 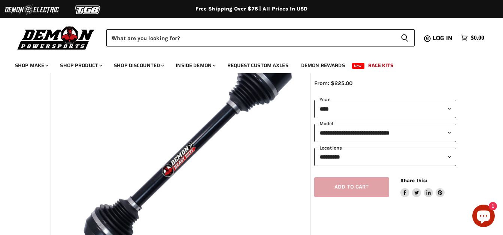 I want to click on a: Log in, so click(x=443, y=38).